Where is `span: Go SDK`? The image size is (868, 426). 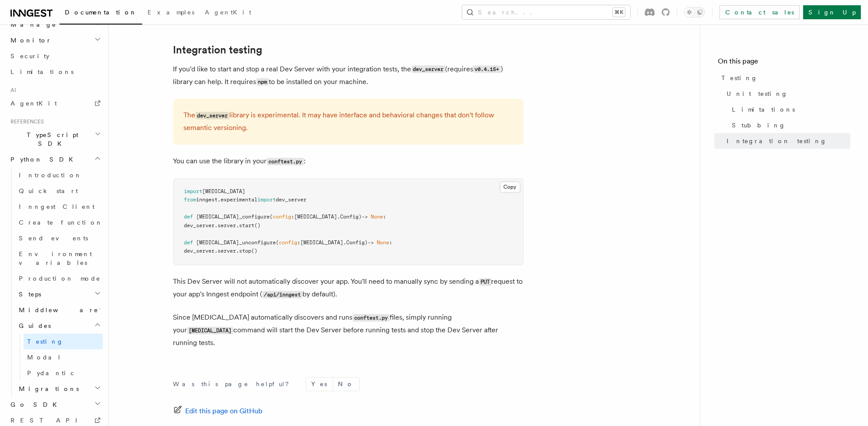
span: Go SDK is located at coordinates (35, 404).